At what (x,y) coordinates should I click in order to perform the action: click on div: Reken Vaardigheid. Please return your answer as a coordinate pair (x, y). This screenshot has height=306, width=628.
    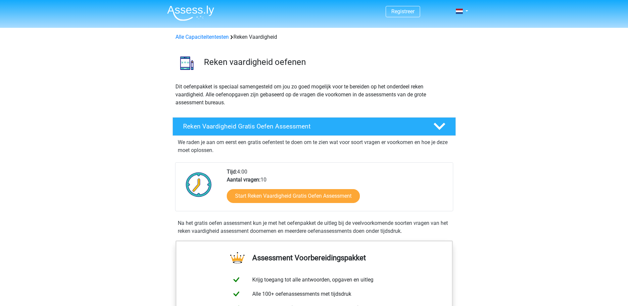
    Looking at the image, I should click on (314, 37).